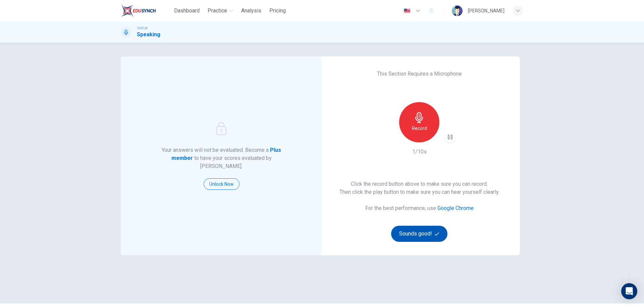  Describe the element at coordinates (146, 11) in the screenshot. I see `a: EduSynch logo` at that location.